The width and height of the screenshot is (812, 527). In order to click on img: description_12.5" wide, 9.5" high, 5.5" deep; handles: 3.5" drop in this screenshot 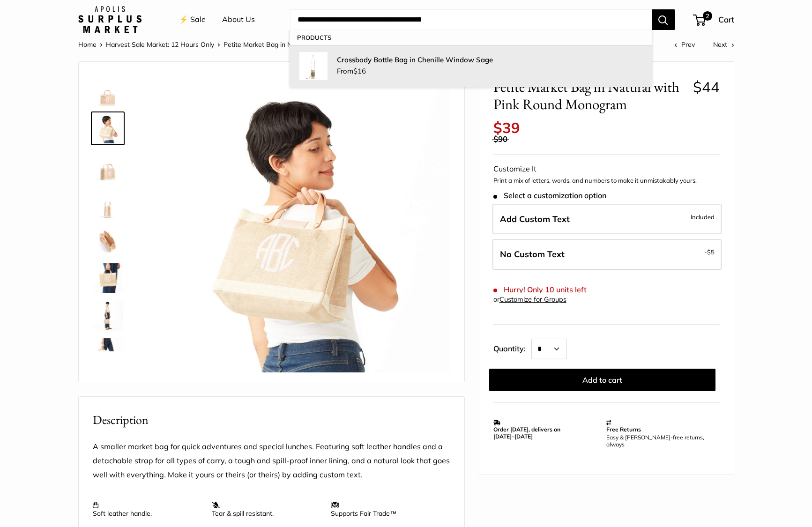, I will do `click(108, 204)`.